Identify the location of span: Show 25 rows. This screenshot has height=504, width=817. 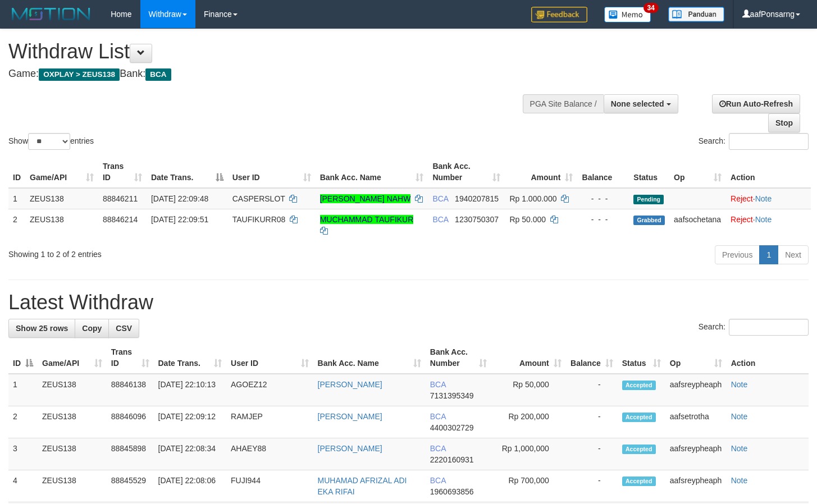
(42, 328).